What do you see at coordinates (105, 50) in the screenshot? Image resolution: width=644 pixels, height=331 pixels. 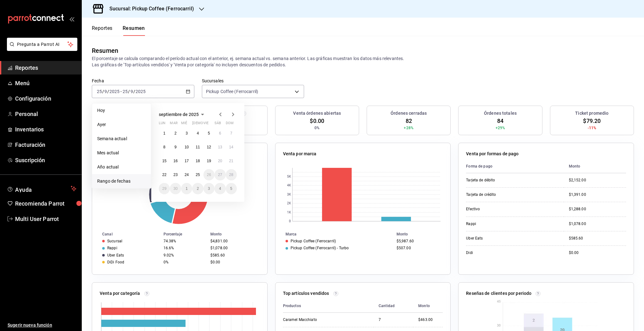 I see `div: Resumen` at bounding box center [105, 50].